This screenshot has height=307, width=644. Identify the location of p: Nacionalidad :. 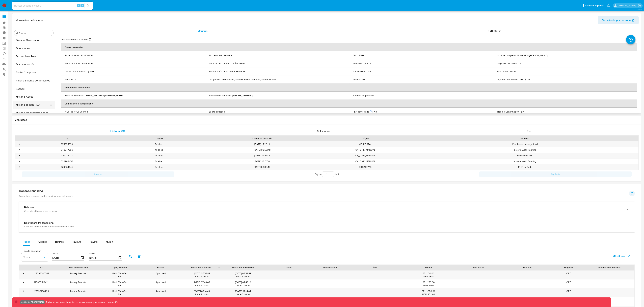
(360, 71).